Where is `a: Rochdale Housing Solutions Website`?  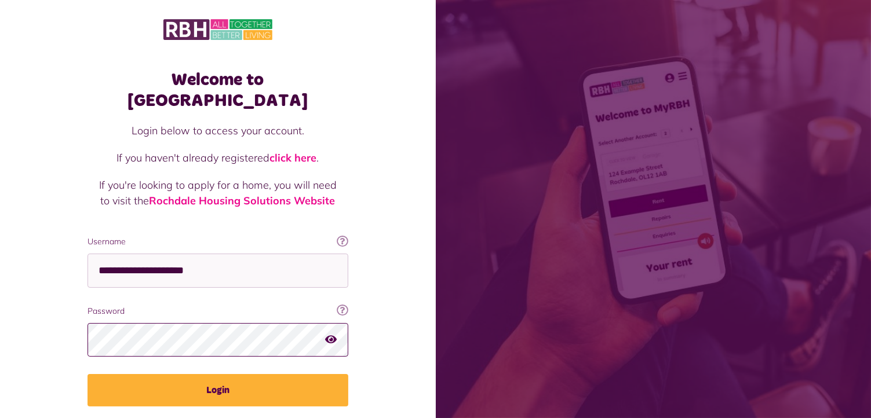 a: Rochdale Housing Solutions Website is located at coordinates (242, 201).